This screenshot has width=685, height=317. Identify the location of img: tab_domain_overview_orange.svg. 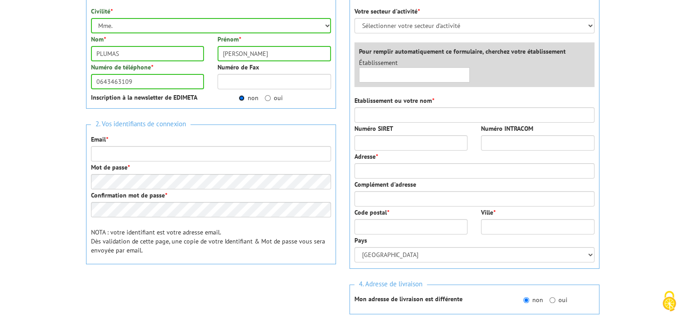
(40, 56).